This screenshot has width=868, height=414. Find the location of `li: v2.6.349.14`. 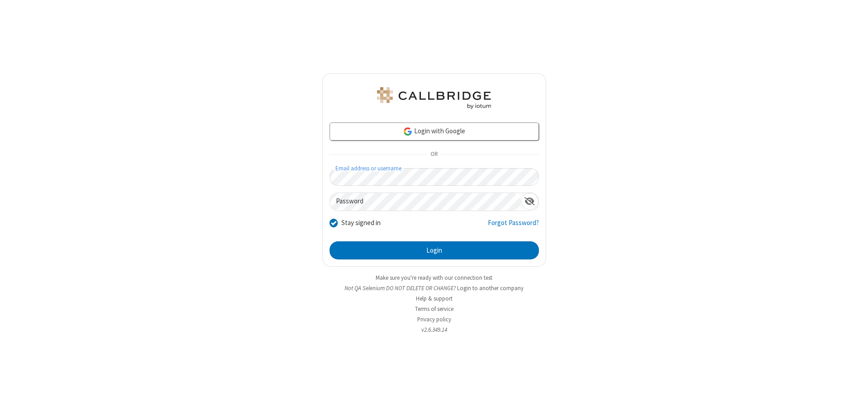

li: v2.6.349.14 is located at coordinates (434, 329).